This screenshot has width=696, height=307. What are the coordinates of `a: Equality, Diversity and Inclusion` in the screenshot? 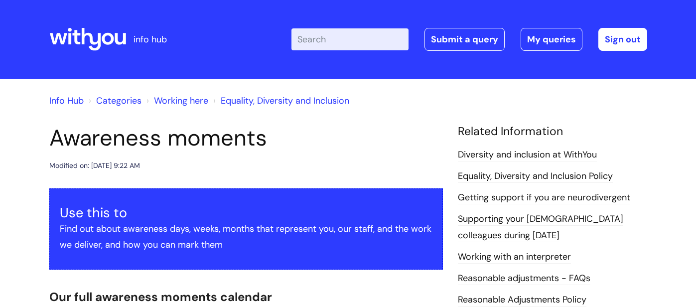 It's located at (285, 101).